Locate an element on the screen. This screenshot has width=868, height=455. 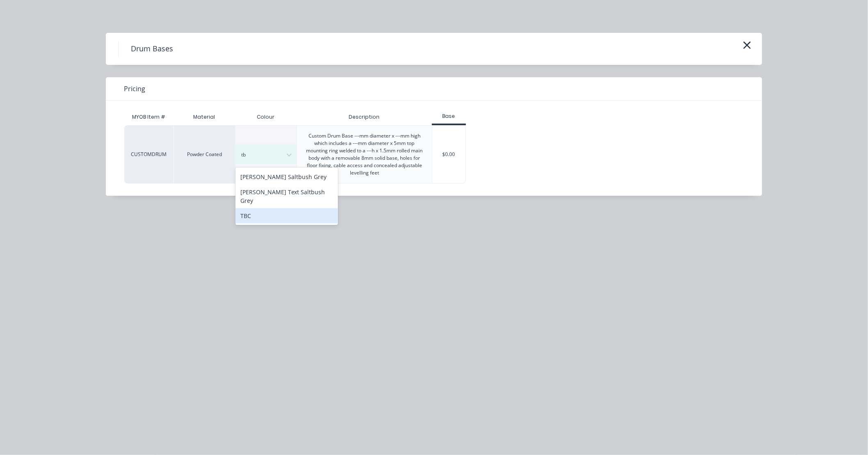
div: MYOB Item # is located at coordinates (149, 117).